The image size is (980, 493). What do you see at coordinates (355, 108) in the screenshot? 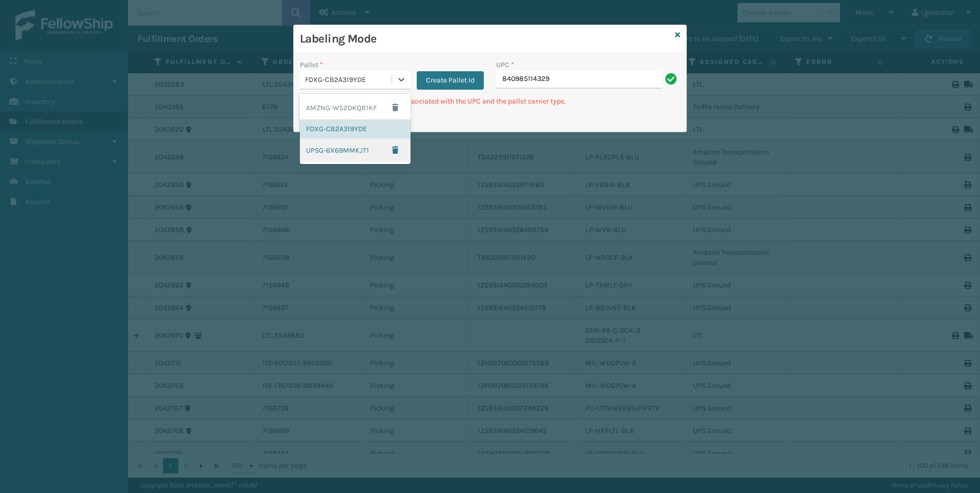
I see `div: AMZNG-W52OKQB1KF` at bounding box center [355, 108].